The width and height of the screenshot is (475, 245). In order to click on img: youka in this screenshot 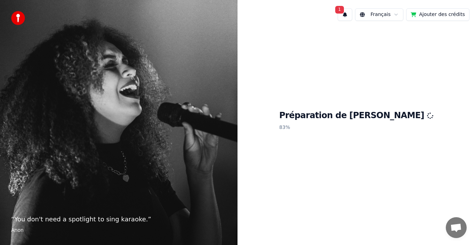, I will do `click(18, 18)`.